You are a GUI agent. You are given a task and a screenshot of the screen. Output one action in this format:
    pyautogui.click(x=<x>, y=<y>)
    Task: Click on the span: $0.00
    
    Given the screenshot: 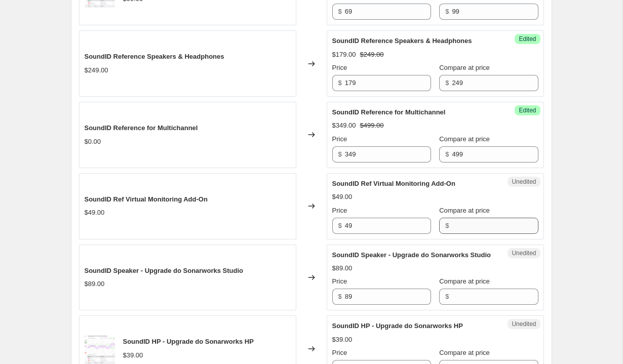 What is the action you would take?
    pyautogui.click(x=93, y=141)
    